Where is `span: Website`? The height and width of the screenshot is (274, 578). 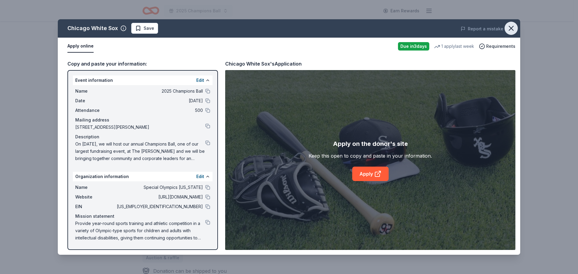 span: Website is located at coordinates (95, 197).